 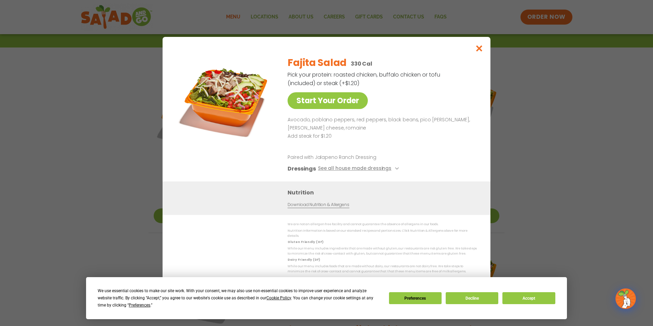 What do you see at coordinates (139, 305) in the screenshot?
I see `span: Preferences` at bounding box center [139, 305].